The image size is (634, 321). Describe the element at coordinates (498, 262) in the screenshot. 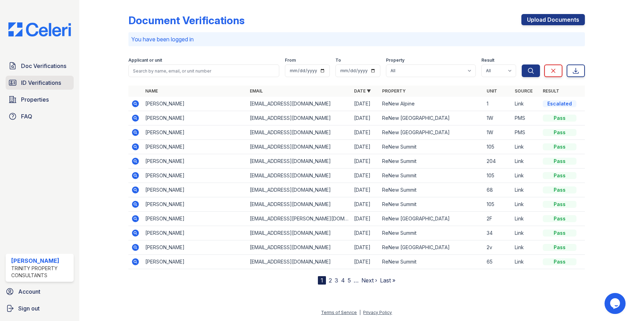

I see `td: 65` at that location.